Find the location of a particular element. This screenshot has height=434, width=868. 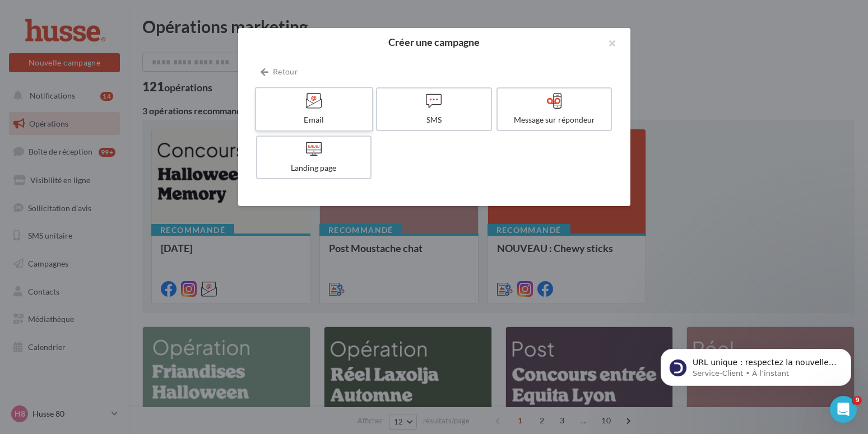

span: URL unique : respectez la nouvelle exigence de Google Google exige désormais que chaque fiche Goo... is located at coordinates (121, 98).